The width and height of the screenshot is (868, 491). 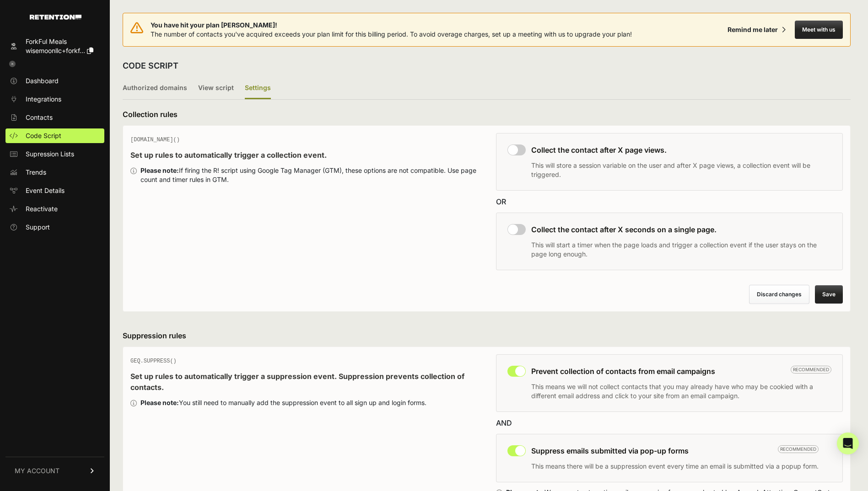 I want to click on p: This means there will be a suppression event every time an email is submitted via a popup form., so click(x=675, y=466).